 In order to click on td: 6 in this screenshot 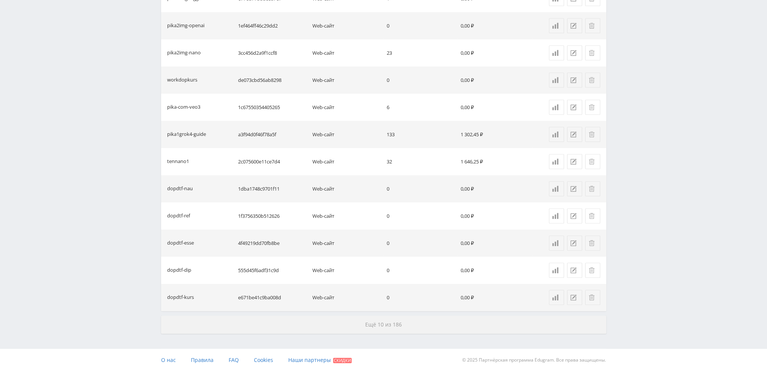, I will do `click(420, 107)`.